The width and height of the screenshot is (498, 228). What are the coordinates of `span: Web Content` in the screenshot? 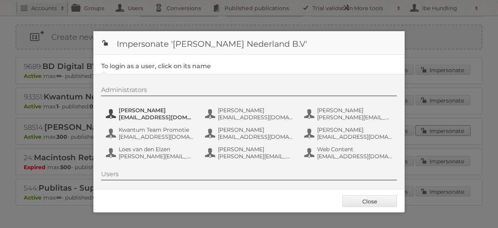 It's located at (355, 149).